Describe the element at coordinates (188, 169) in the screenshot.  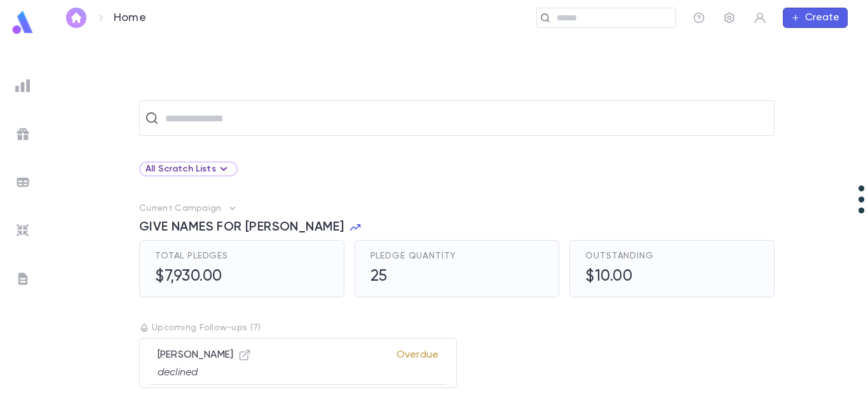
I see `div: All Scratch Lists` at that location.